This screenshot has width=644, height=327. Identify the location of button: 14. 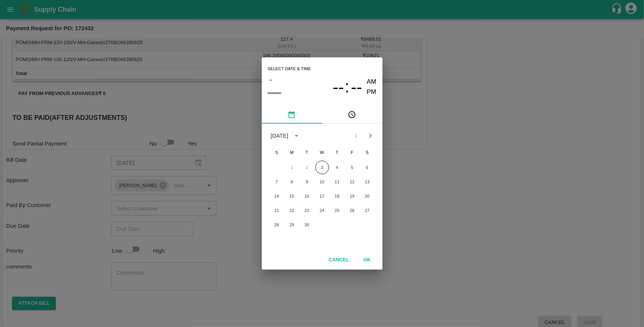
(277, 196).